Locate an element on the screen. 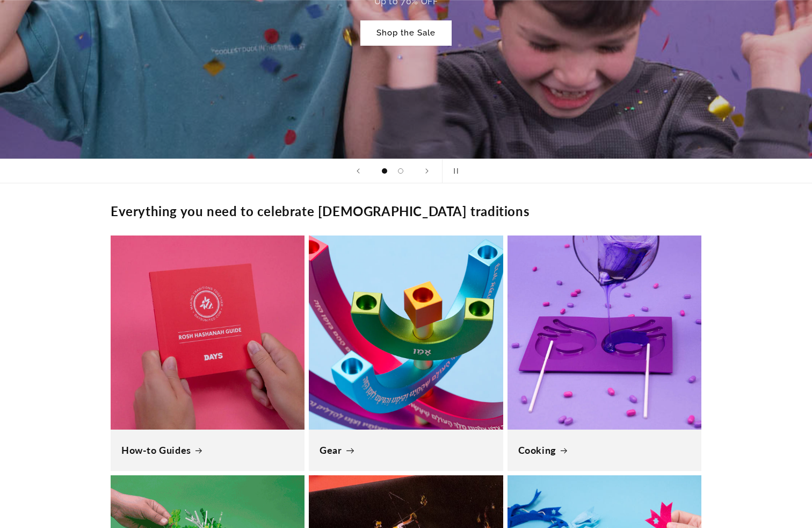 This screenshot has width=812, height=528. a: How-to Guides is located at coordinates (208, 449).